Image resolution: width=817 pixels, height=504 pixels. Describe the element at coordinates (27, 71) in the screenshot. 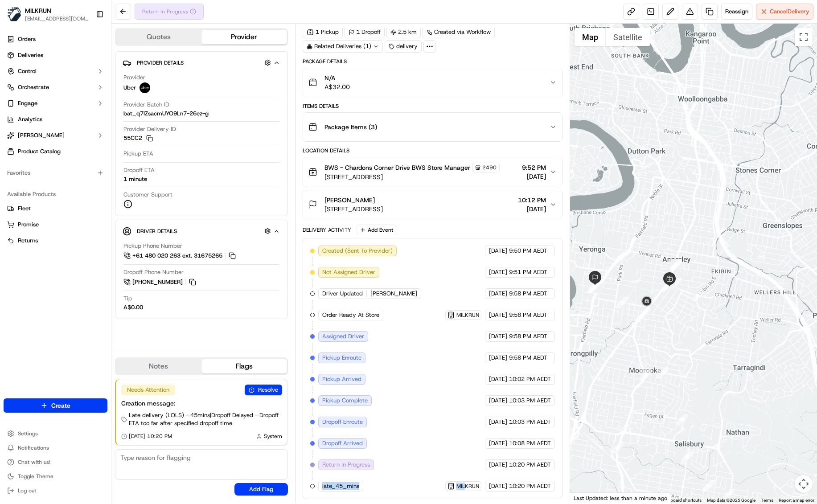

I see `span: Control` at that location.